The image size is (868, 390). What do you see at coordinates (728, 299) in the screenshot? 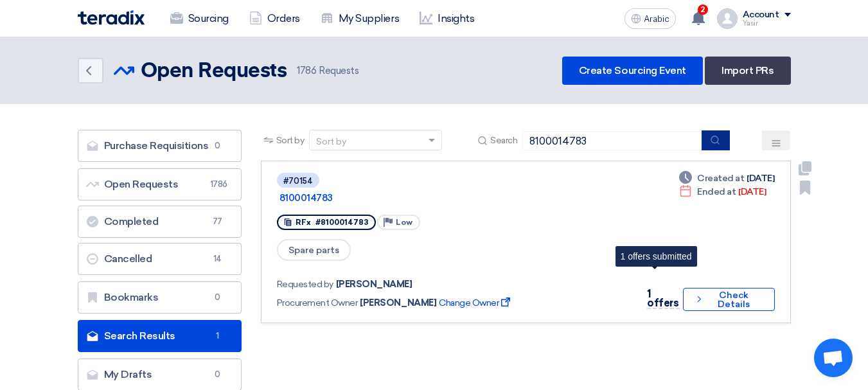
I see `button: Check Details` at bounding box center [728, 299].